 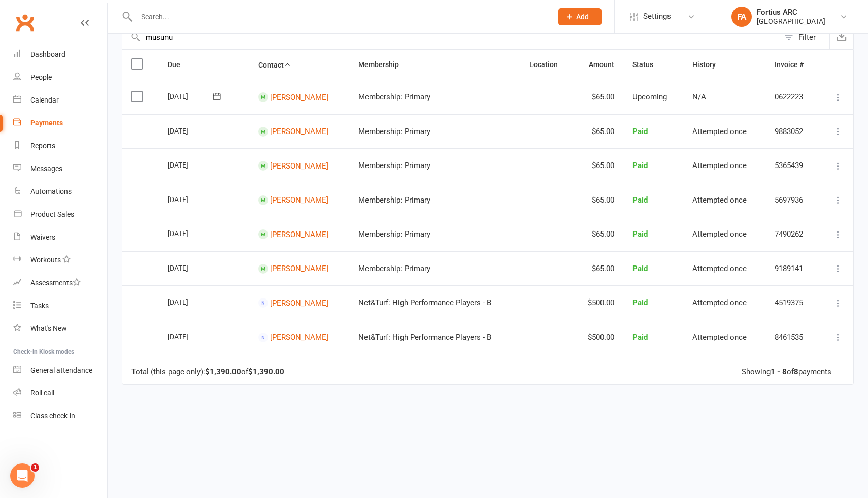 What do you see at coordinates (60, 260) in the screenshot?
I see `a: Workouts` at bounding box center [60, 260].